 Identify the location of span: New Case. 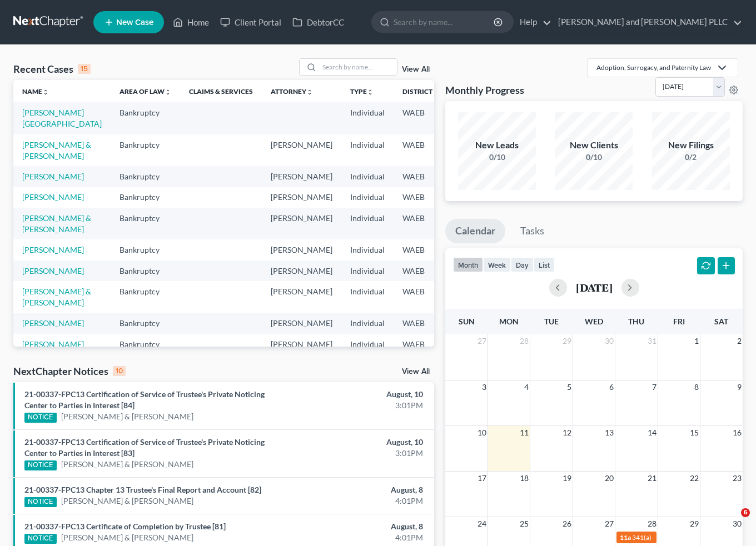
(135, 22).